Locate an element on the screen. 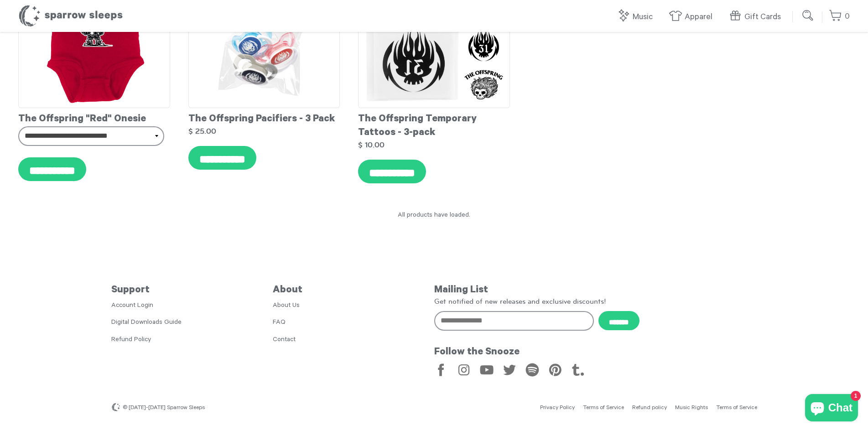 This screenshot has width=868, height=431. a: Music is located at coordinates (636, 17).